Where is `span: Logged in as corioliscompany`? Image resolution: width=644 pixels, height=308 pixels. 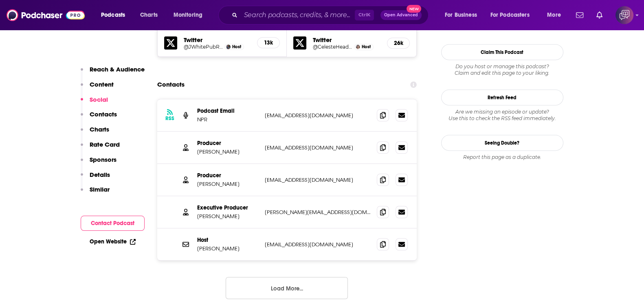
span: Logged in as corioliscompany is located at coordinates (624, 15).